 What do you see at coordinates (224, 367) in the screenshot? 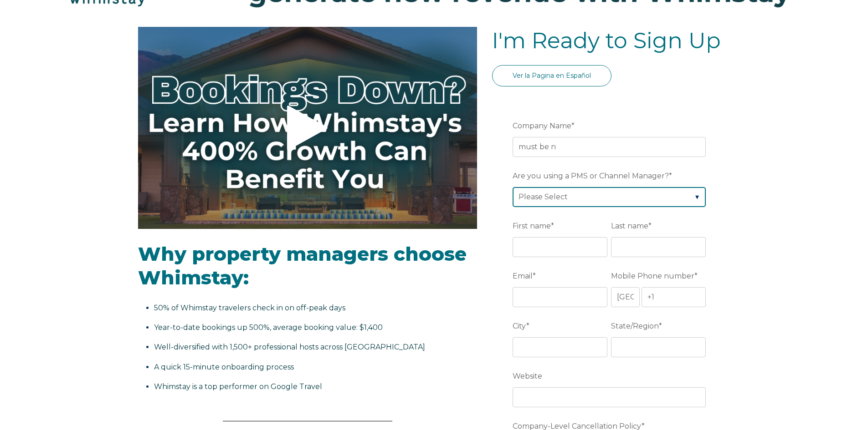
I see `span: A quick 15-minute onboarding process` at bounding box center [224, 367].